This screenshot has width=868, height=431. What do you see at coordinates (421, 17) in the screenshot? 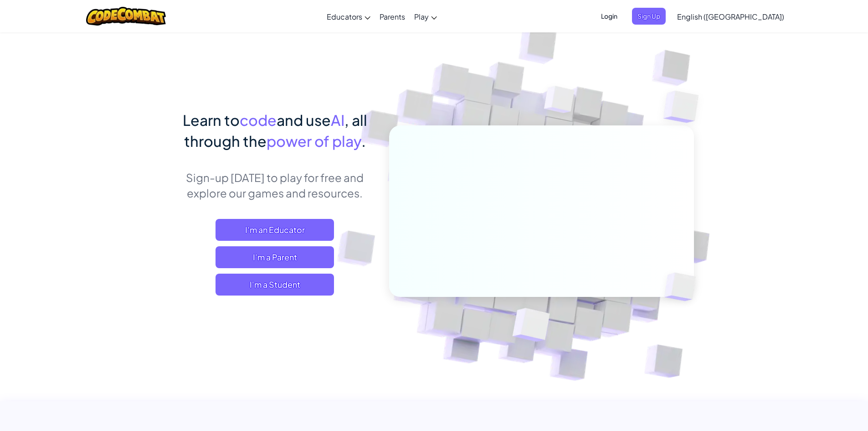
I see `span: Play` at bounding box center [421, 17].